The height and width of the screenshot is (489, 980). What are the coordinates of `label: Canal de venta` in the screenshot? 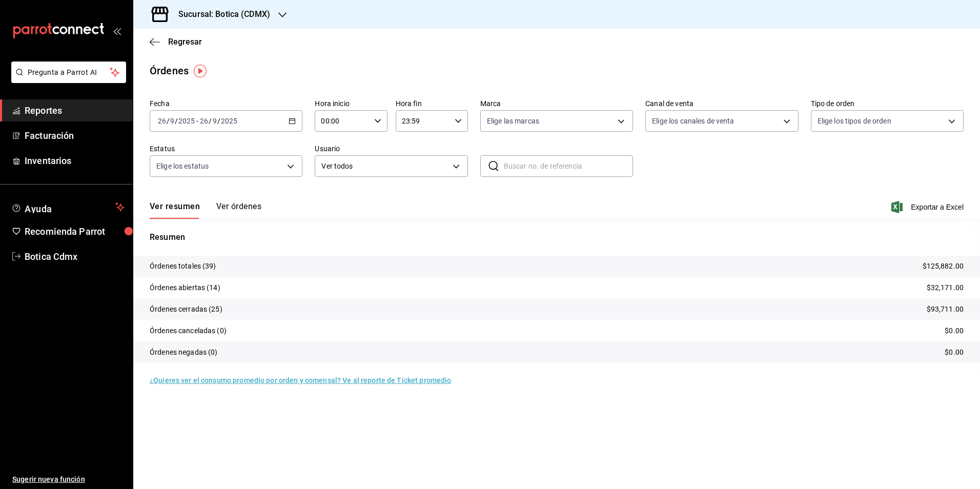 It's located at (722, 104).